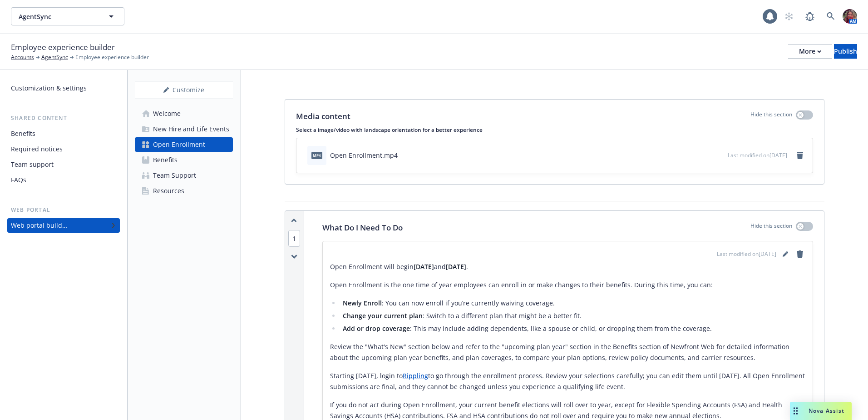  What do you see at coordinates (720, 155) in the screenshot?
I see `button: preview file` at bounding box center [720, 155].